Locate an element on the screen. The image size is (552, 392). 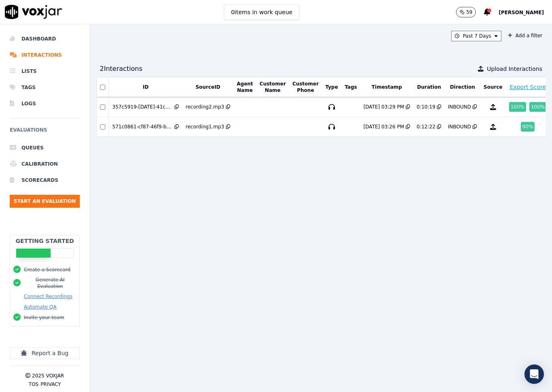
div: 0:10:19 is located at coordinates (426, 107).